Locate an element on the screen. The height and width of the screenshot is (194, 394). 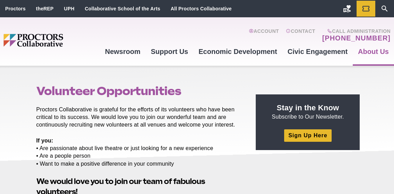
a: Economic Development is located at coordinates (237, 52).